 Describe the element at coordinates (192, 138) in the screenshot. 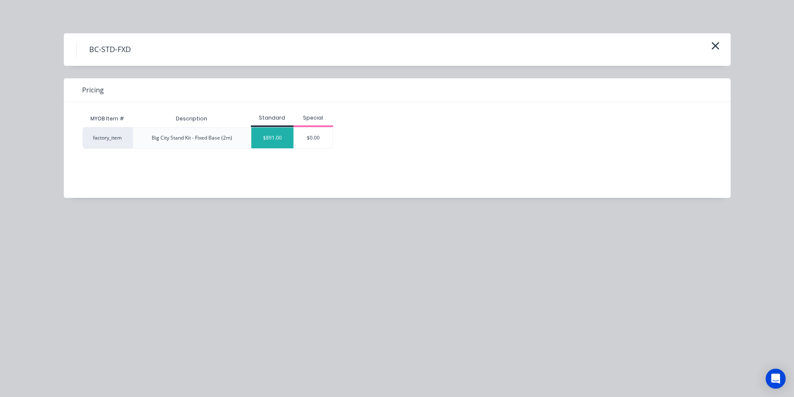

I see `div: Big City Stand Kit - Fixed Base (2m)` at that location.